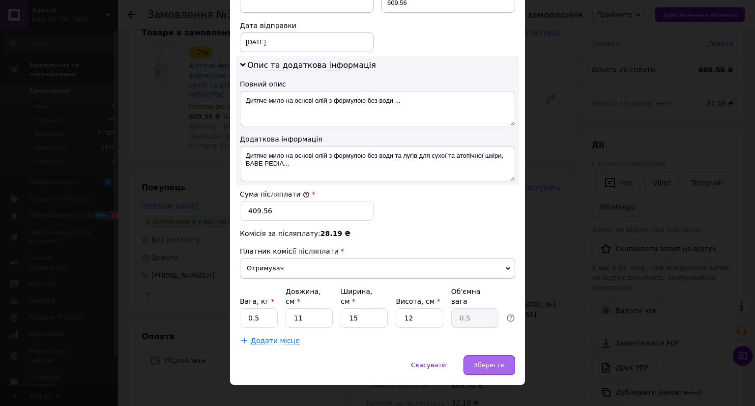 This screenshot has height=406, width=755. I want to click on div: Повний опис, so click(378, 84).